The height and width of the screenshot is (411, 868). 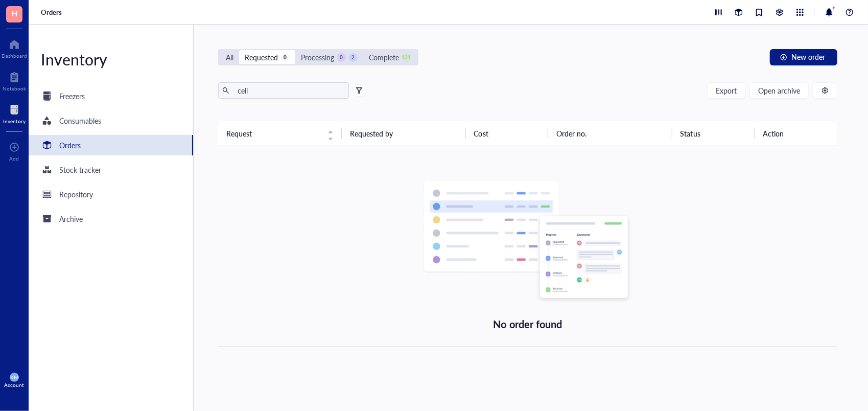 What do you see at coordinates (15, 55) in the screenshot?
I see `div: Dashboard` at bounding box center [15, 55].